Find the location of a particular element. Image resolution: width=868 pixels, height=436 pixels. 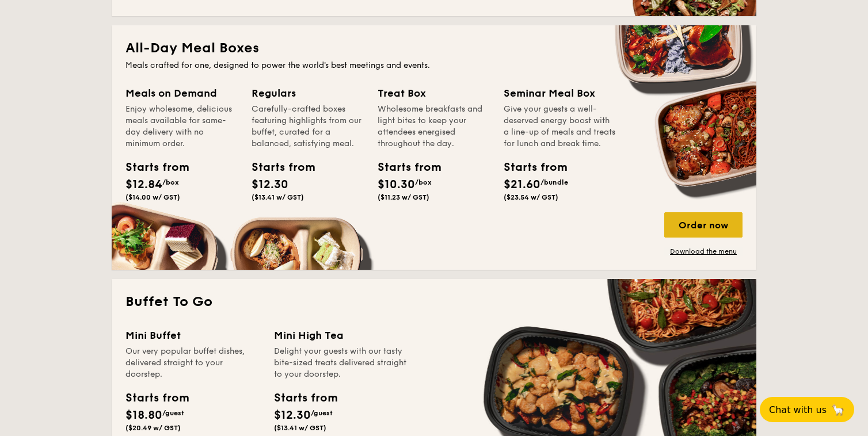

div: Delight your guests with our tasty bite-sized treats delivered straight to your doorstep. is located at coordinates (341, 362).